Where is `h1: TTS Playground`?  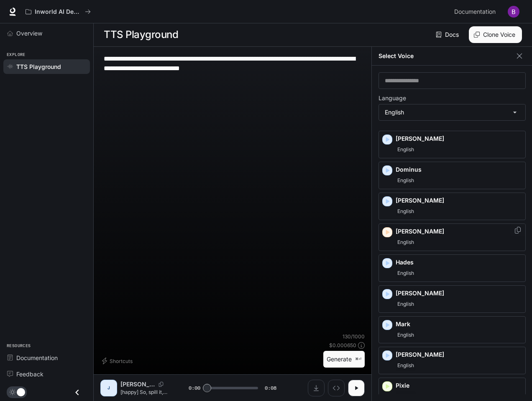 h1: TTS Playground is located at coordinates (141, 35).